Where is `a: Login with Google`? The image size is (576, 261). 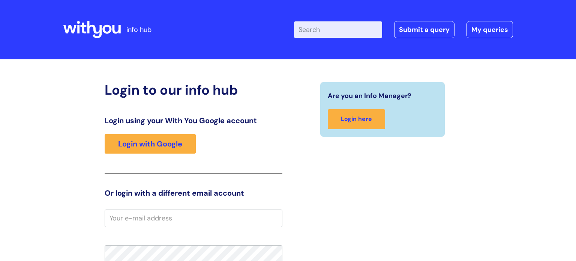
a: Login with Google is located at coordinates (150, 144).